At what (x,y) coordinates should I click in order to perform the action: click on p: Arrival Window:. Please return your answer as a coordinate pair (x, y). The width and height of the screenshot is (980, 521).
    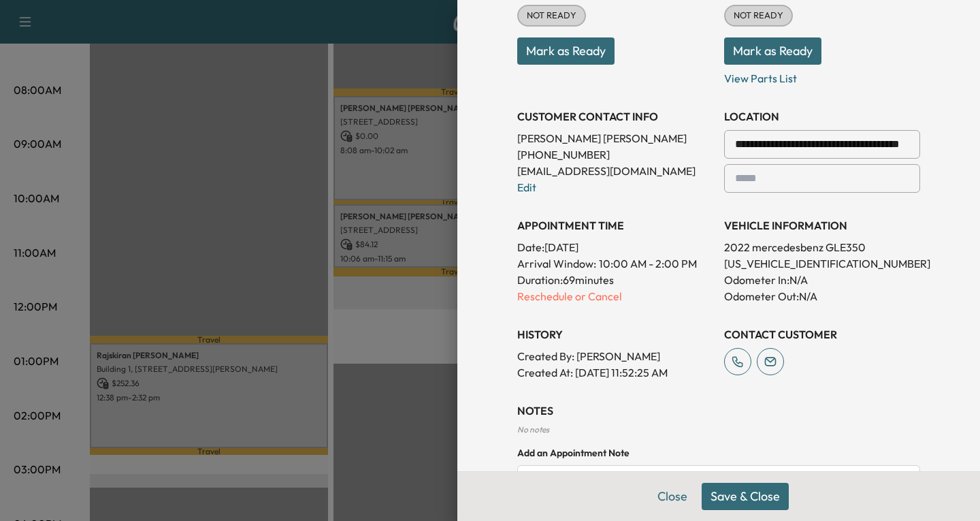
    Looking at the image, I should click on (615, 264).